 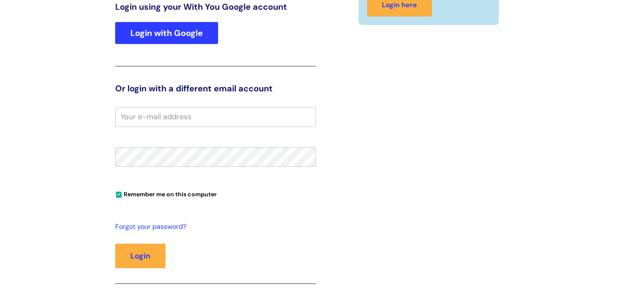 I want to click on input: Your e-mail address, so click(x=216, y=117).